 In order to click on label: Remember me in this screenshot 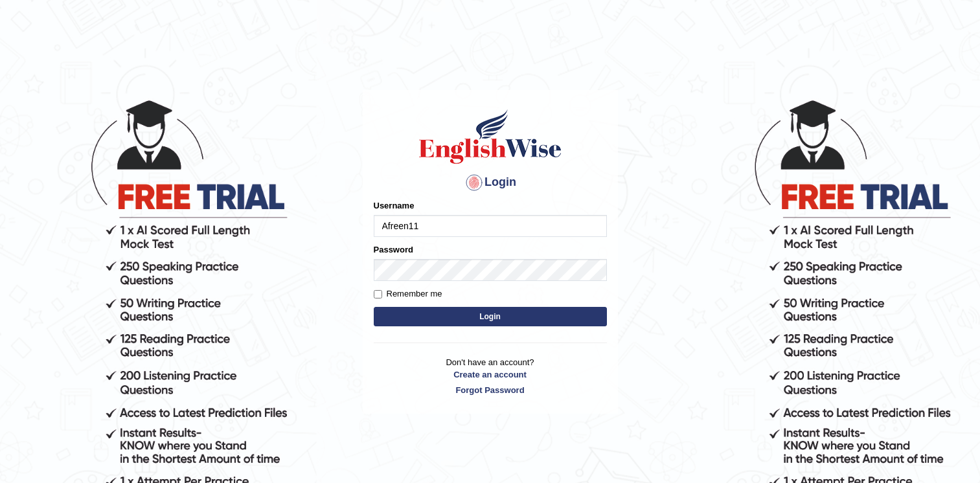, I will do `click(408, 294)`.